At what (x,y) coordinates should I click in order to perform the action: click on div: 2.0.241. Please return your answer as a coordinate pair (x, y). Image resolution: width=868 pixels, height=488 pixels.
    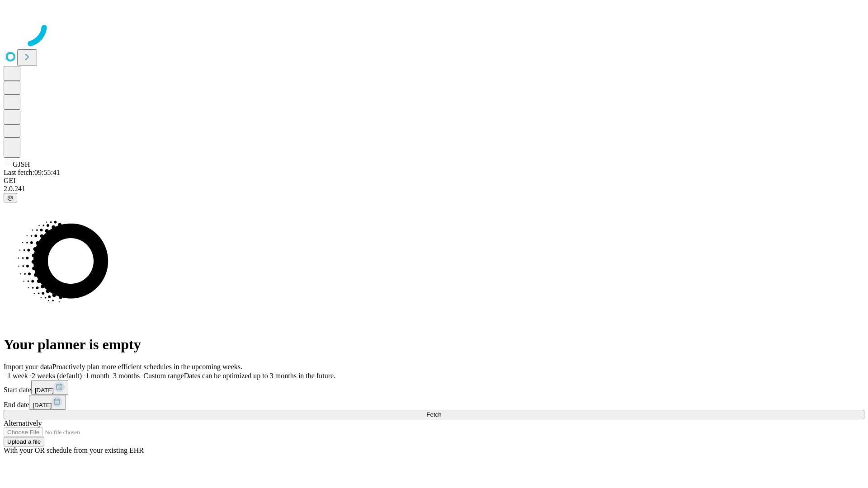
    Looking at the image, I should click on (434, 189).